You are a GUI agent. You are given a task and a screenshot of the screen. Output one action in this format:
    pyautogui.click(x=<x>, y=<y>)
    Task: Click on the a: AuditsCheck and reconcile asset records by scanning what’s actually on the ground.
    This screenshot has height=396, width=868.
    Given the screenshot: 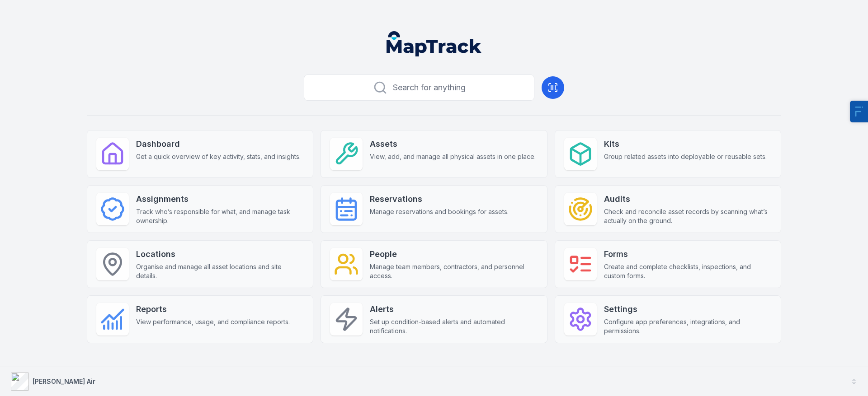 What is the action you would take?
    pyautogui.click(x=668, y=209)
    